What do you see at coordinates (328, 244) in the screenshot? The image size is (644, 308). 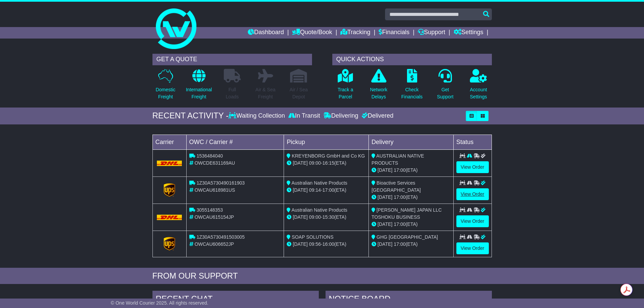 I see `span: 16:00` at bounding box center [328, 244].